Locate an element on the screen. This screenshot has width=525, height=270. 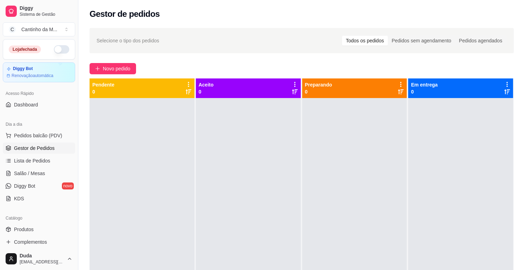
a: Gestor de Pedidos is located at coordinates (39, 148).